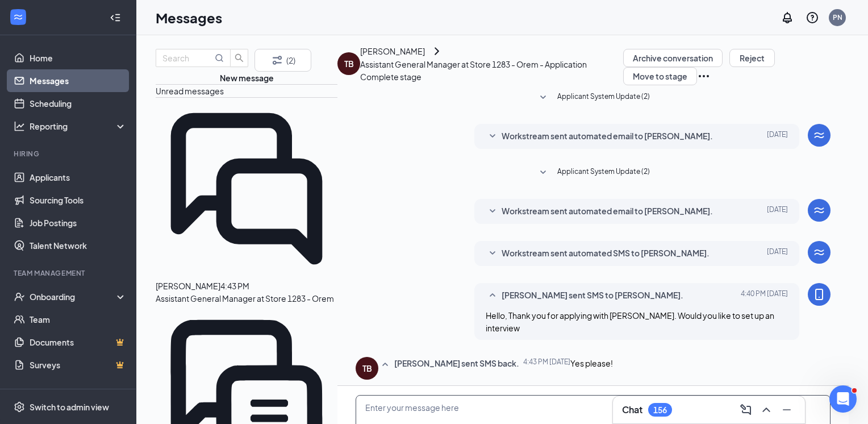  I want to click on h3: Chat, so click(633, 410).